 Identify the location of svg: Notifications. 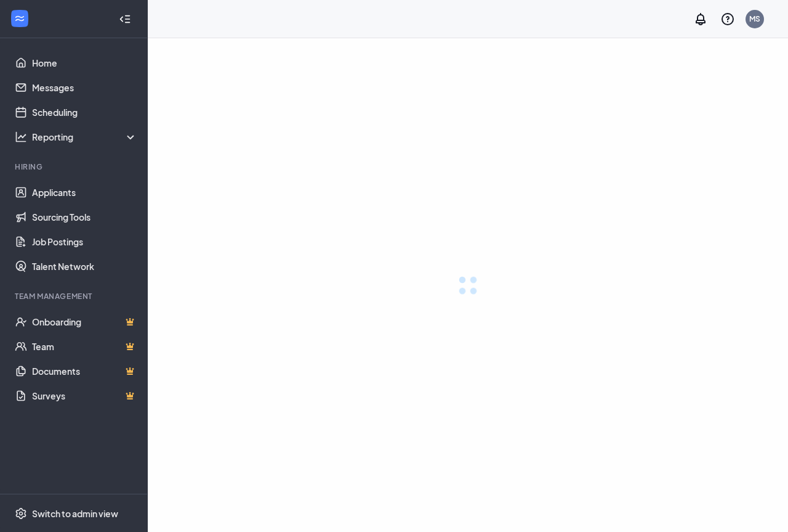
(701, 19).